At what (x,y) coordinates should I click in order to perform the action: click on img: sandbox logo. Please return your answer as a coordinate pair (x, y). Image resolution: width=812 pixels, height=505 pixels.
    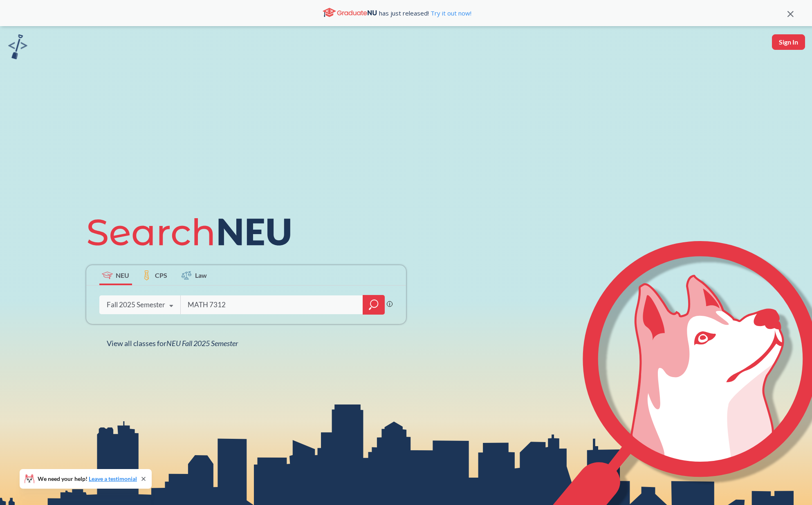
    Looking at the image, I should click on (17, 46).